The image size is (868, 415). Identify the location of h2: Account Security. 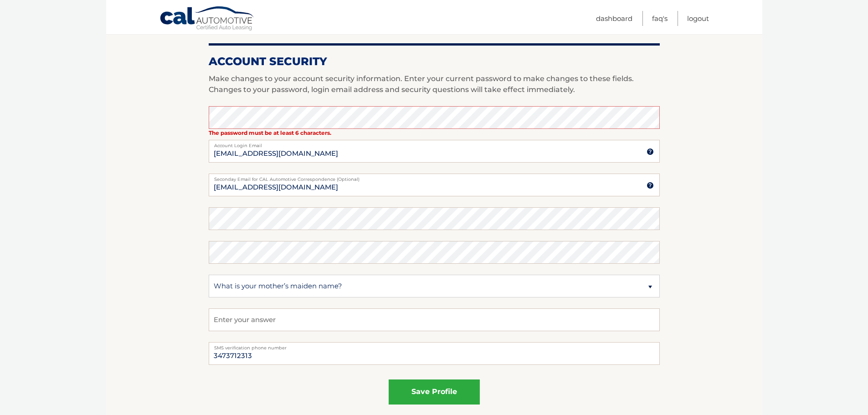
(434, 62).